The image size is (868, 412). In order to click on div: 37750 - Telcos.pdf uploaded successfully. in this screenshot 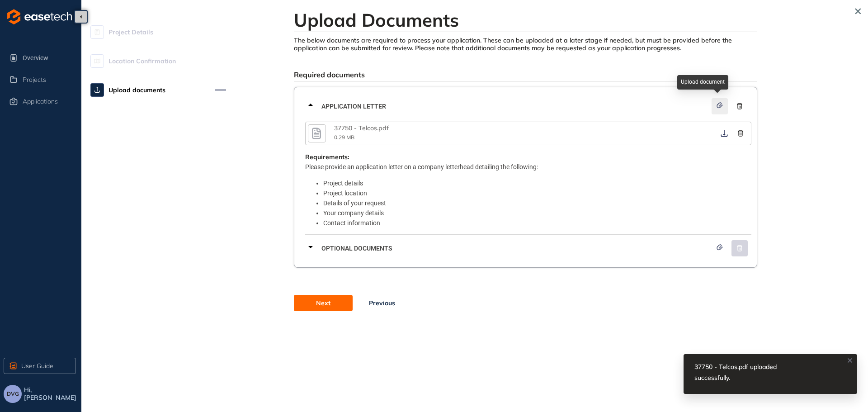, I will do `click(760, 373)`.